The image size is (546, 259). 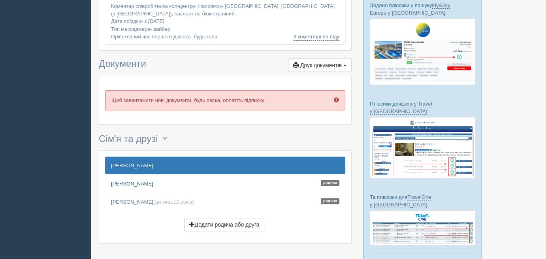 What do you see at coordinates (225, 225) in the screenshot?
I see `button: Додати родича або друга` at bounding box center [225, 225].